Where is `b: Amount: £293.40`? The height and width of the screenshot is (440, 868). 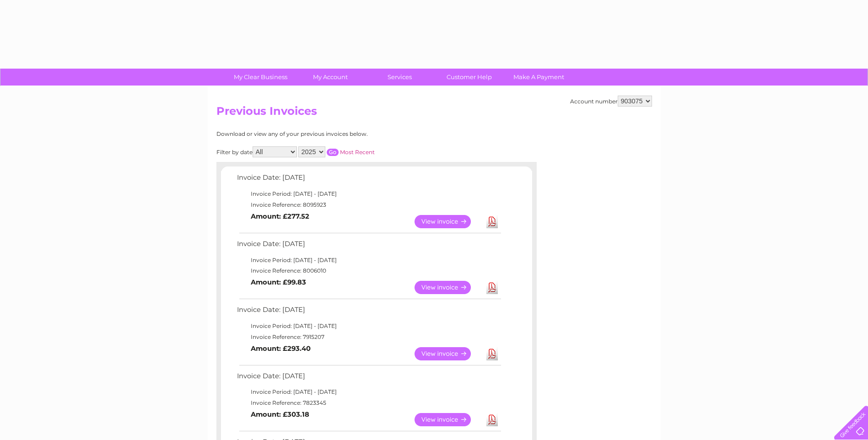
b: Amount: £293.40 is located at coordinates (281, 348).